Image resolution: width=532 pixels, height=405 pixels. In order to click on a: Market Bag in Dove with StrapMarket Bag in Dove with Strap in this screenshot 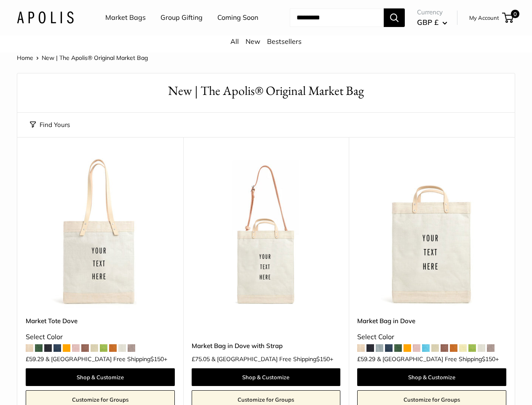, I will do `click(266, 233)`.